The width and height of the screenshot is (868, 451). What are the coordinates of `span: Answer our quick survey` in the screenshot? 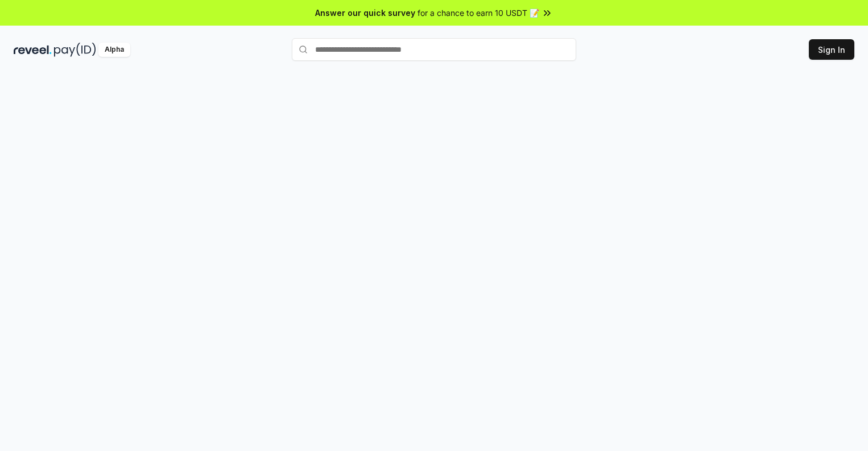 It's located at (365, 13).